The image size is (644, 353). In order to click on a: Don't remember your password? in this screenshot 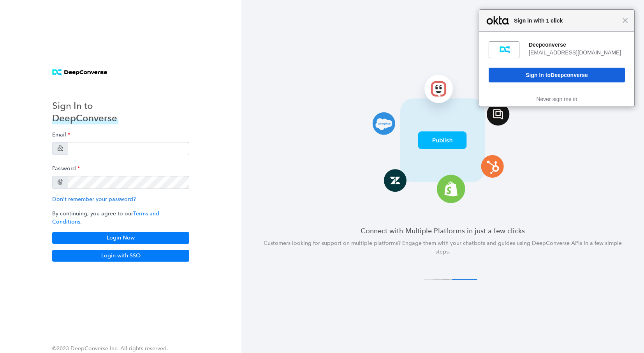, I will do `click(94, 199)`.